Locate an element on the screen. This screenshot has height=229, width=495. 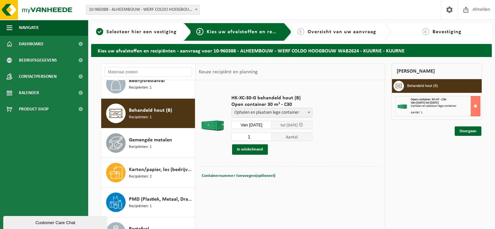
span: Bedrijfsrestafval is located at coordinates (147, 81).